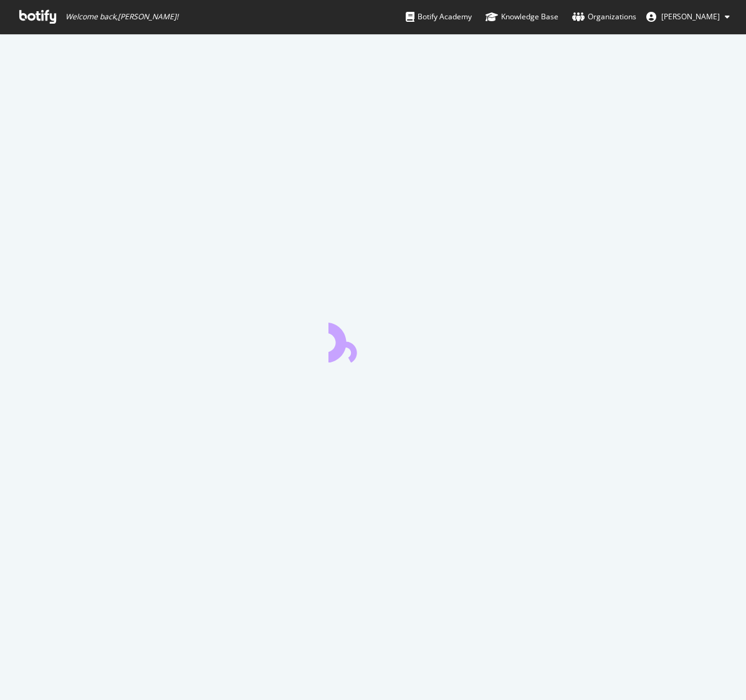 This screenshot has width=746, height=700. What do you see at coordinates (439, 17) in the screenshot?
I see `div: Botify Academy` at bounding box center [439, 17].